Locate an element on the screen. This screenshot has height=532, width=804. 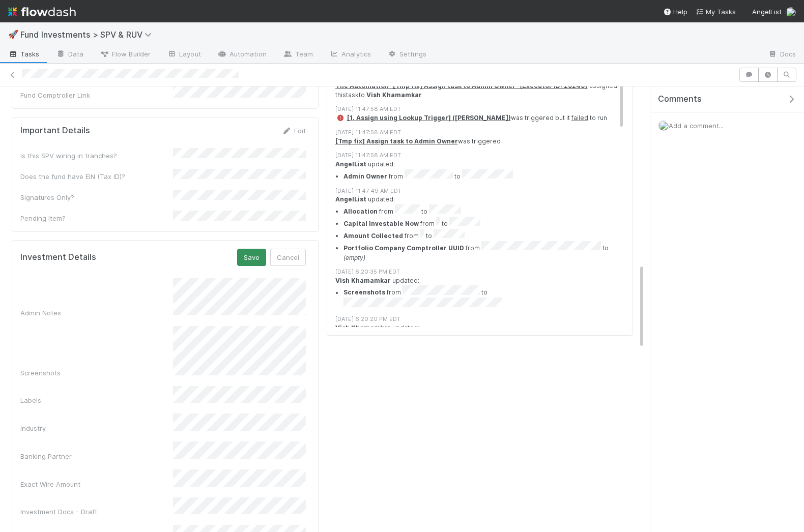
span: was triggered but it to run is located at coordinates (471, 118).